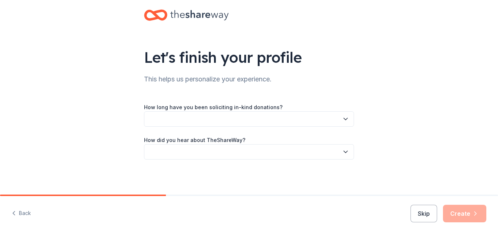 This screenshot has width=498, height=234. Describe the element at coordinates (195, 140) in the screenshot. I see `label: How did you hear about TheShareWay?` at that location.